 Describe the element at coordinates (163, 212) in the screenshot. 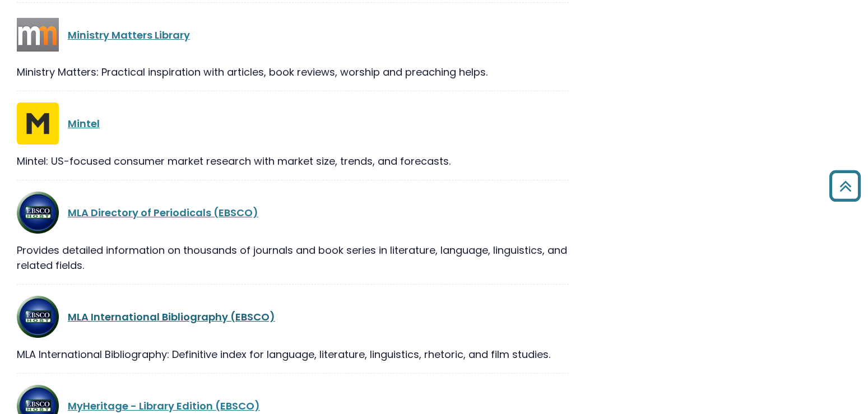

I see `a: MLA Directory of Periodicals (EBSCO)` at that location.